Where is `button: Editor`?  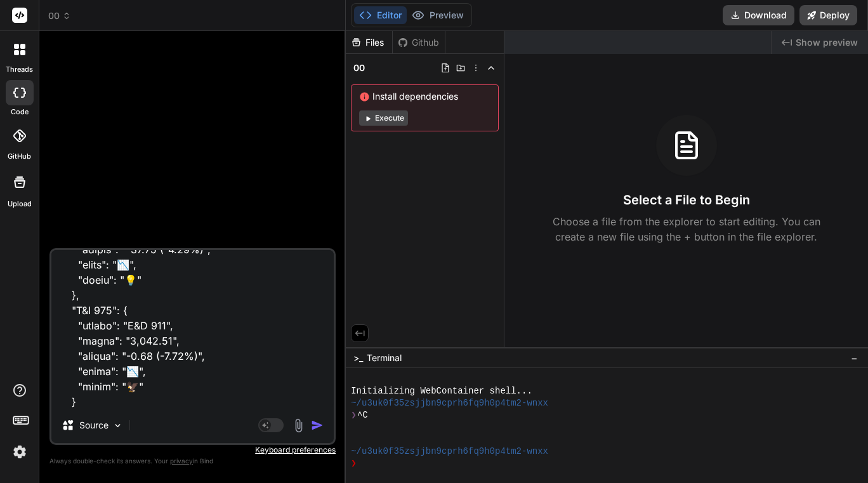
button: Editor is located at coordinates (380, 15).